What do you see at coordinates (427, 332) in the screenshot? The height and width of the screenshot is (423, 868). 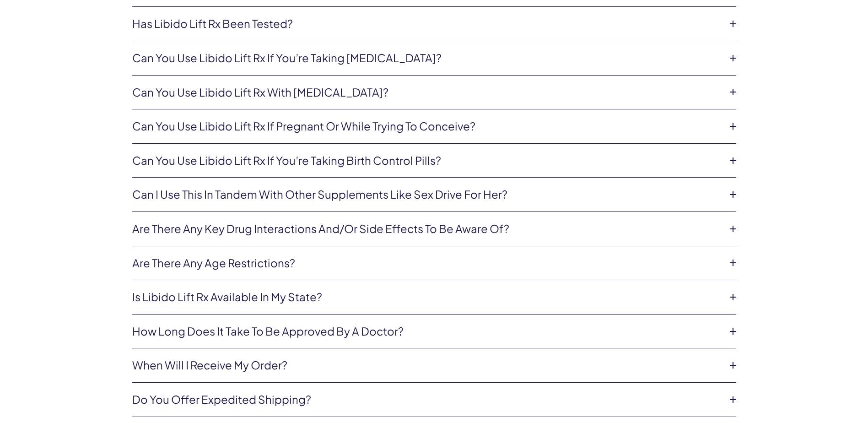 I see `a: How long does it take to be approved by a doctor?` at bounding box center [427, 332].